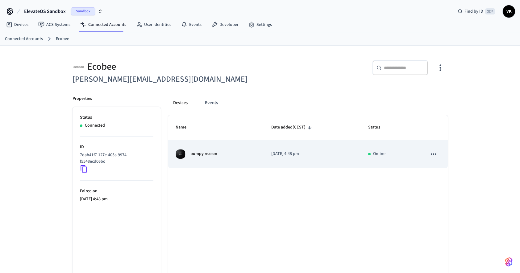  What do you see at coordinates (308, 142) in the screenshot?
I see `table: sticky table` at bounding box center [308, 142].